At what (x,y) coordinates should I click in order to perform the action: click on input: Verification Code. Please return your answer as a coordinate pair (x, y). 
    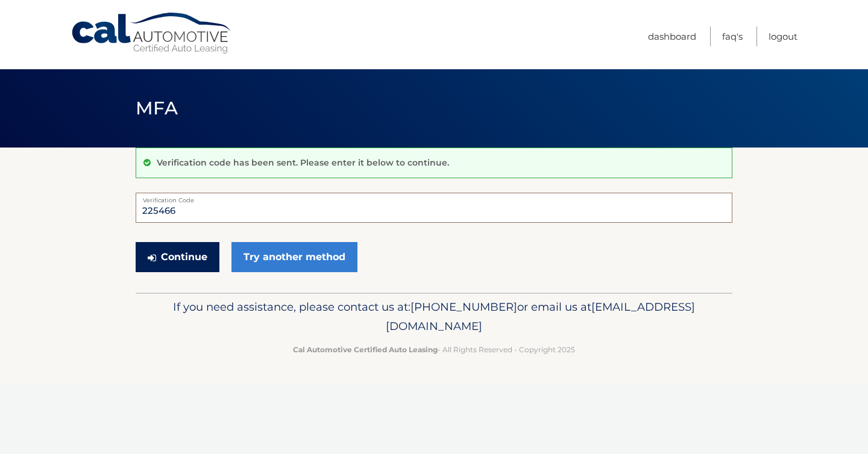
    Looking at the image, I should click on (434, 208).